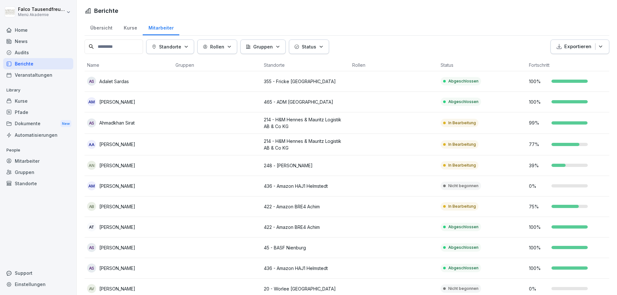 The height and width of the screenshot is (295, 617). Describe the element at coordinates (217, 47) in the screenshot. I see `p: Rollen` at that location.